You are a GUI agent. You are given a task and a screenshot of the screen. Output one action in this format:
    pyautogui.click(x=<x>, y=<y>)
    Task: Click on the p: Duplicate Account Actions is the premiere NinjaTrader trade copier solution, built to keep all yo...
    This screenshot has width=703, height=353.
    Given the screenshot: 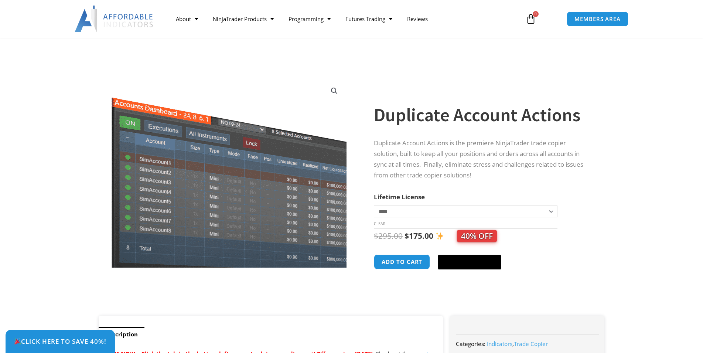 What is the action you would take?
    pyautogui.click(x=482, y=159)
    